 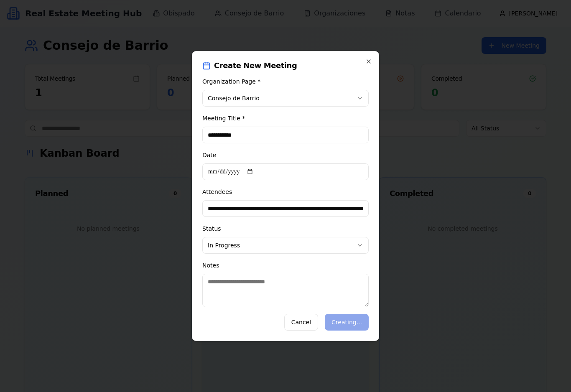 What do you see at coordinates (224, 118) in the screenshot?
I see `label: Meeting Title *` at bounding box center [224, 118].